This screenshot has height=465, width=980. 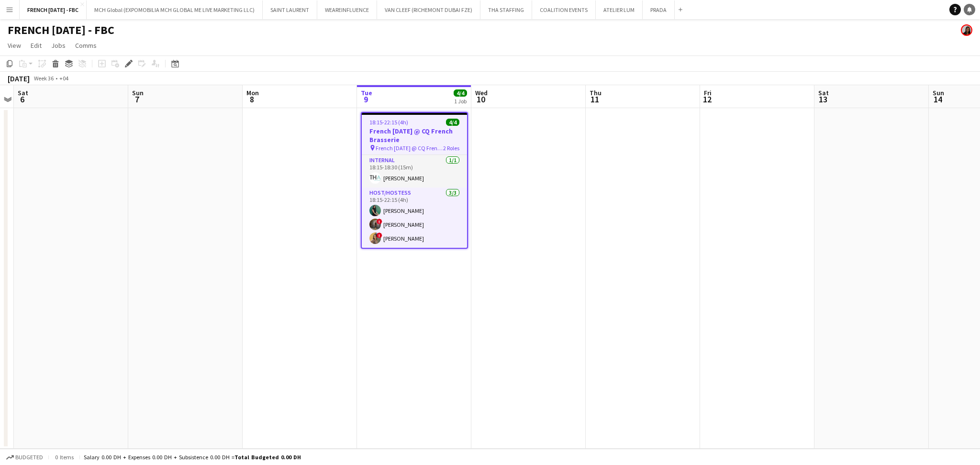 What do you see at coordinates (43, 78) in the screenshot?
I see `span: Week 36` at bounding box center [43, 78].